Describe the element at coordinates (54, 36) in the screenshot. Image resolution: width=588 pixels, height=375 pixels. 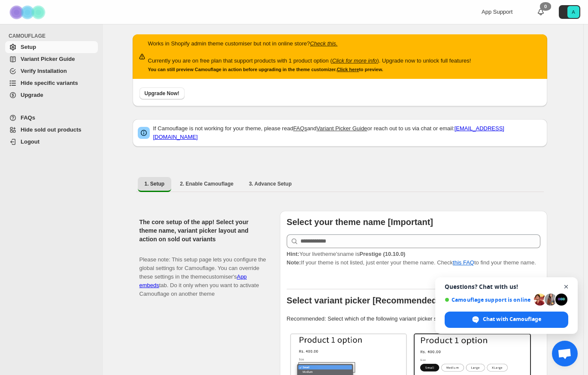
I see `span: CAMOUFLAGE` at that location.